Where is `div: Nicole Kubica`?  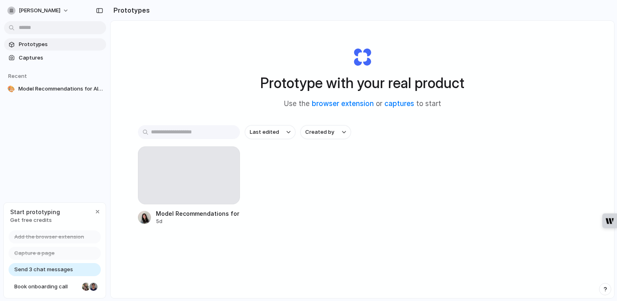
div: Nicole Kubica is located at coordinates (86, 287).